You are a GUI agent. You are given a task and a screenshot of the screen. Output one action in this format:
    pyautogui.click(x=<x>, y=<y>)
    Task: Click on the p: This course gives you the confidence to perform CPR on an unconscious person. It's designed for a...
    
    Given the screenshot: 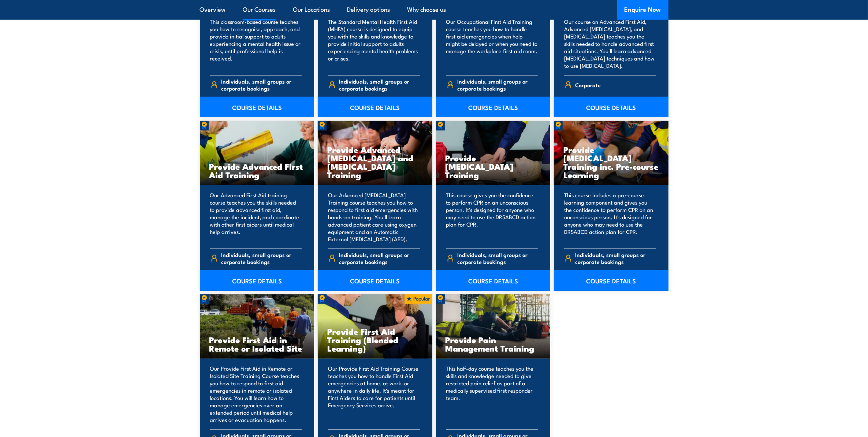 What is the action you would take?
    pyautogui.click(x=492, y=217)
    